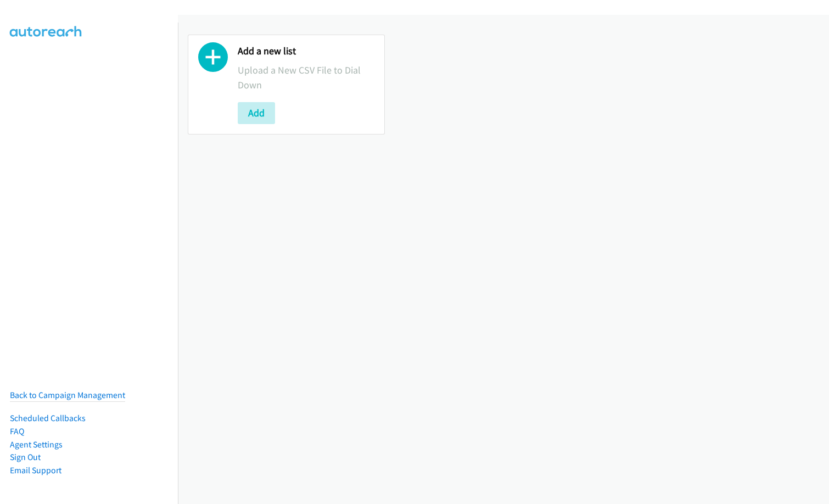 This screenshot has width=829, height=504. I want to click on a: FAQ, so click(17, 431).